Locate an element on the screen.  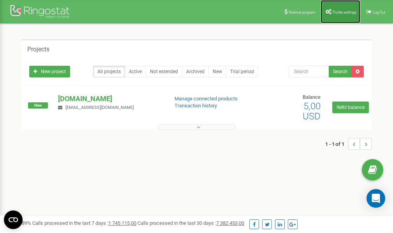
a: New is located at coordinates (217, 72).